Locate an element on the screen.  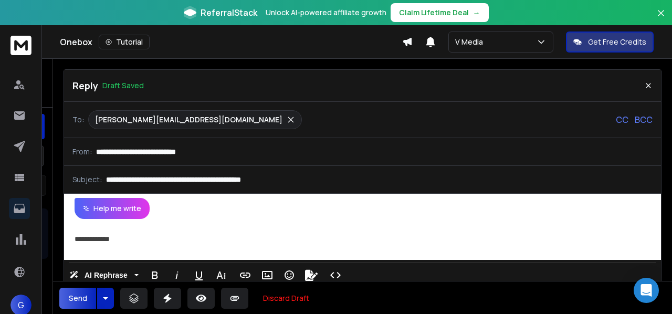
button: Insert Link (Ctrl+K) is located at coordinates (245, 275).